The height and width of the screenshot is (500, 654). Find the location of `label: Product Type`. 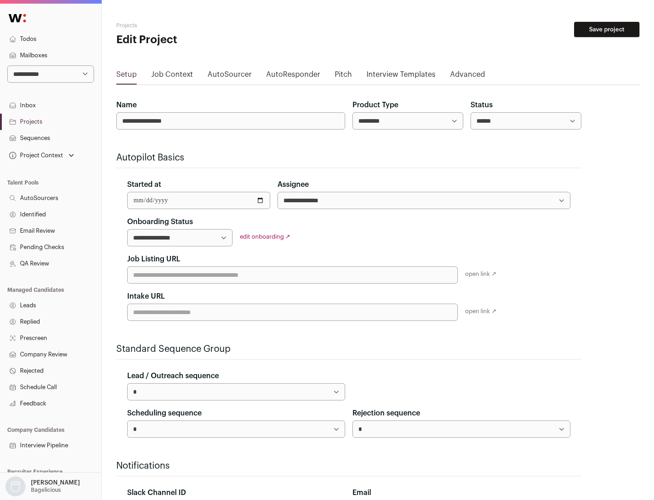

label: Product Type is located at coordinates (375, 105).